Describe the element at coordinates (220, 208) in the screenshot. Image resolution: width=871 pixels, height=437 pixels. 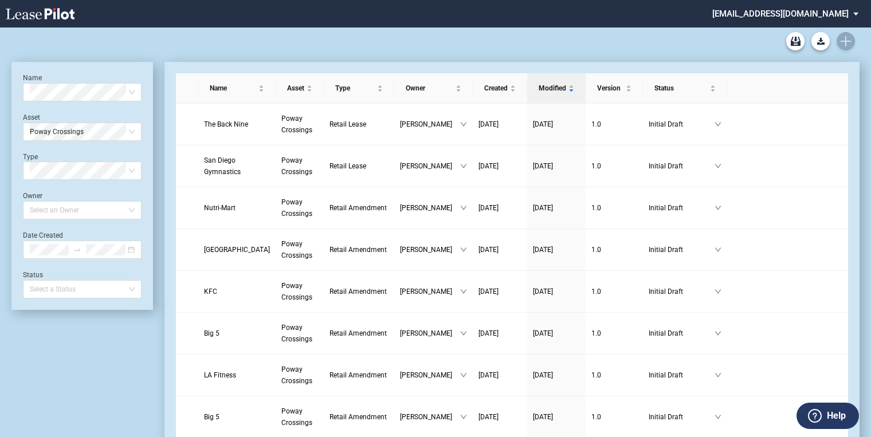
I see `span: Nutri-Mart` at that location.